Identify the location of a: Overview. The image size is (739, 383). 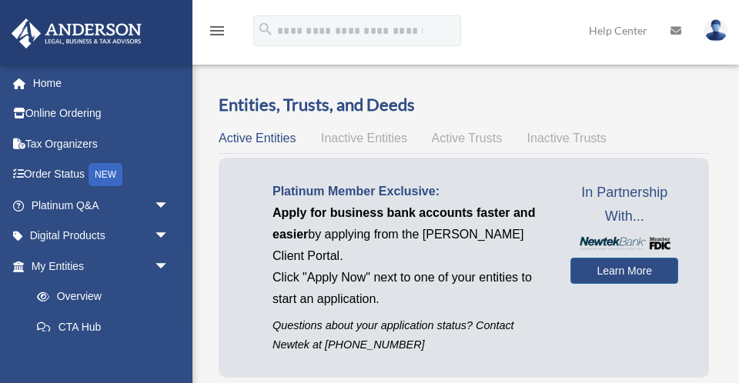
(99, 297).